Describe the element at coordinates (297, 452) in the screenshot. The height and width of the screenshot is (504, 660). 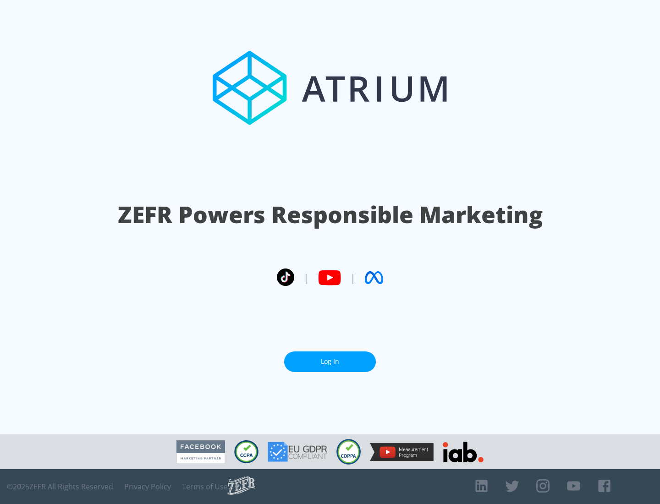
I see `img: GDPR Compliant` at that location.